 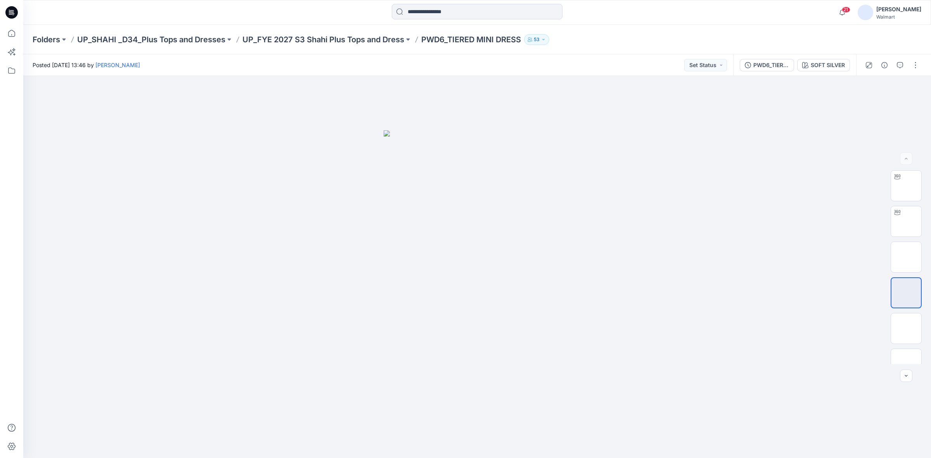 I want to click on button: SOFT SILVER, so click(x=823, y=65).